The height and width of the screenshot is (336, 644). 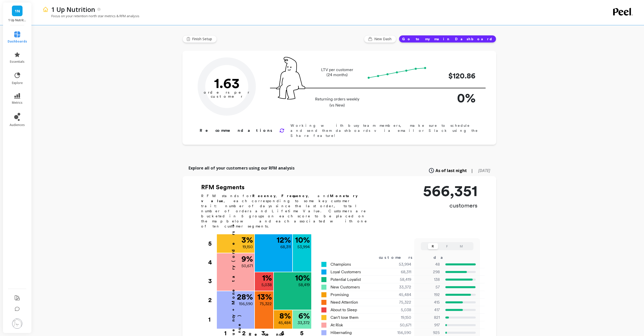 What do you see at coordinates (304, 323) in the screenshot?
I see `p: 33,372` at bounding box center [304, 323].